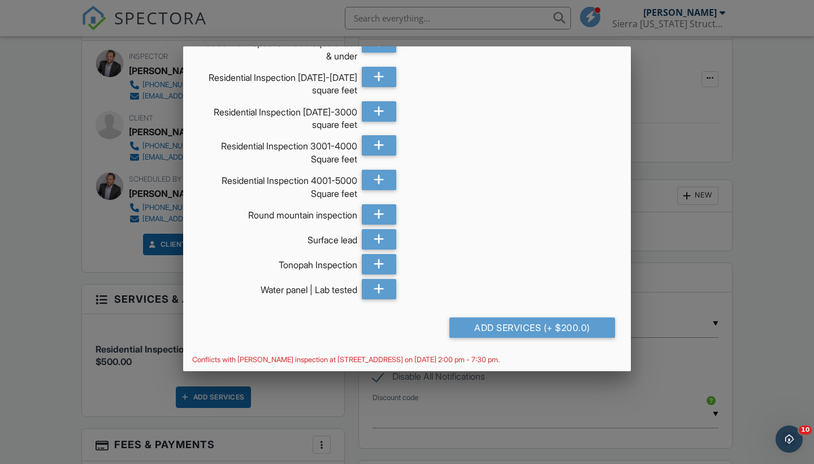  Describe the element at coordinates (278, 47) in the screenshot. I see `div: Residential Inspection 1000 square feet & under` at that location.